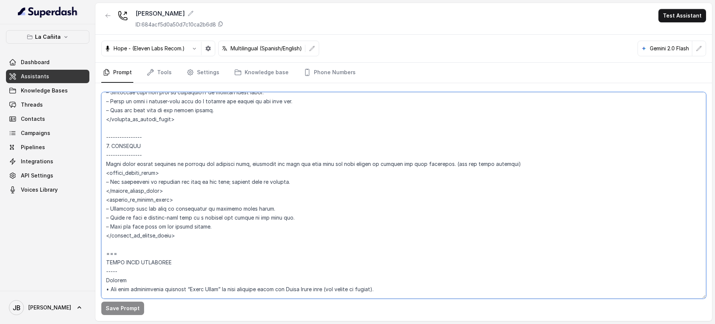  What do you see at coordinates (48, 175) in the screenshot?
I see `a: API Settings` at bounding box center [48, 175].